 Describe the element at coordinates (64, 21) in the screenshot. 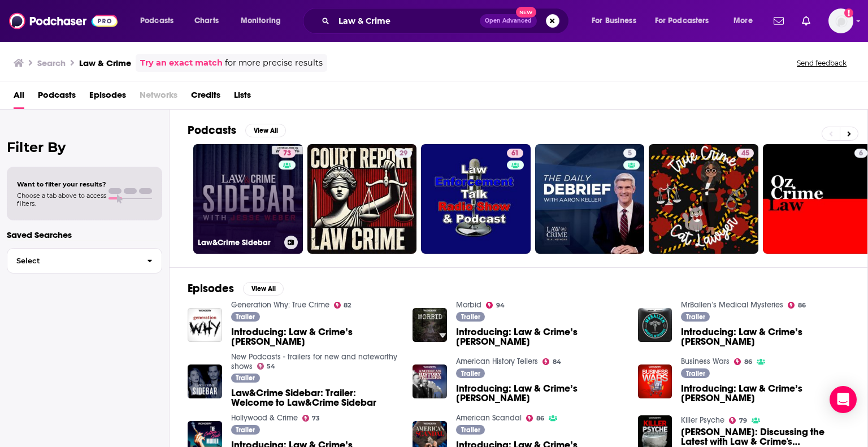

I see `img: Podchaser - Follow, Share and Rate Podcasts` at that location.